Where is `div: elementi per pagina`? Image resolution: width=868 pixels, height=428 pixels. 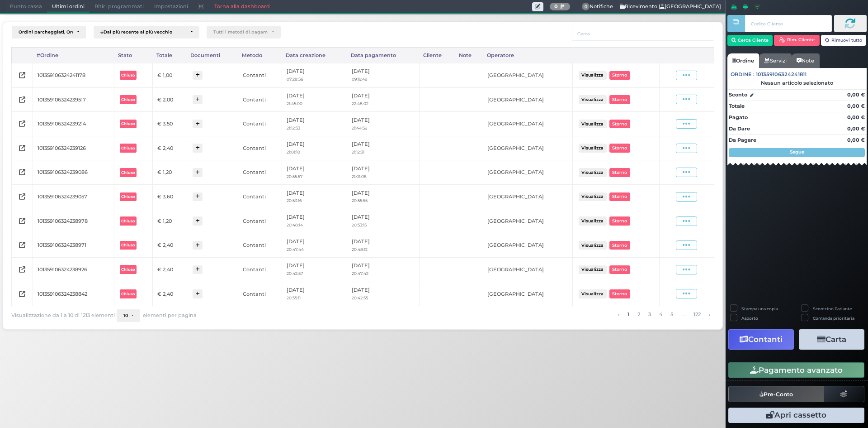
div: elementi per pagina is located at coordinates (157, 315).